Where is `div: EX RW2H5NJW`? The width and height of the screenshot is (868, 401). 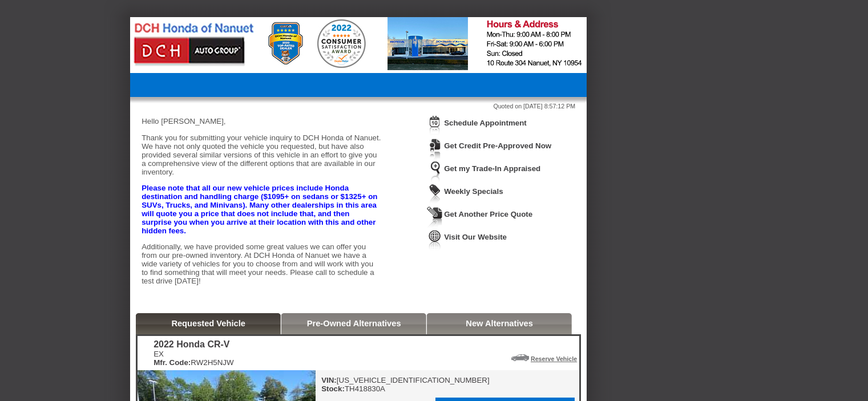
div: EX RW2H5NJW is located at coordinates (194, 359).